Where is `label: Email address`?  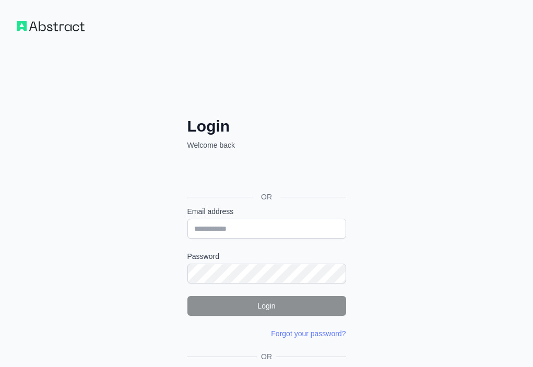
label: Email address is located at coordinates (267, 212).